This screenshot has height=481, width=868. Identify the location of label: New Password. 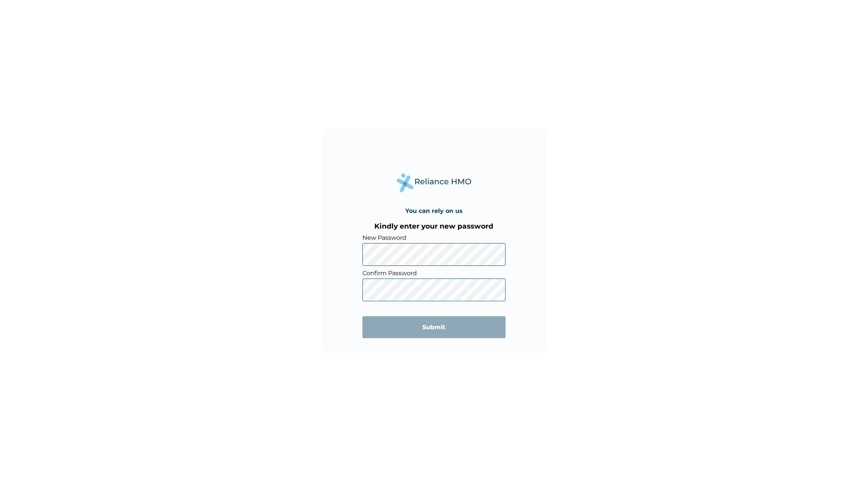
(434, 237).